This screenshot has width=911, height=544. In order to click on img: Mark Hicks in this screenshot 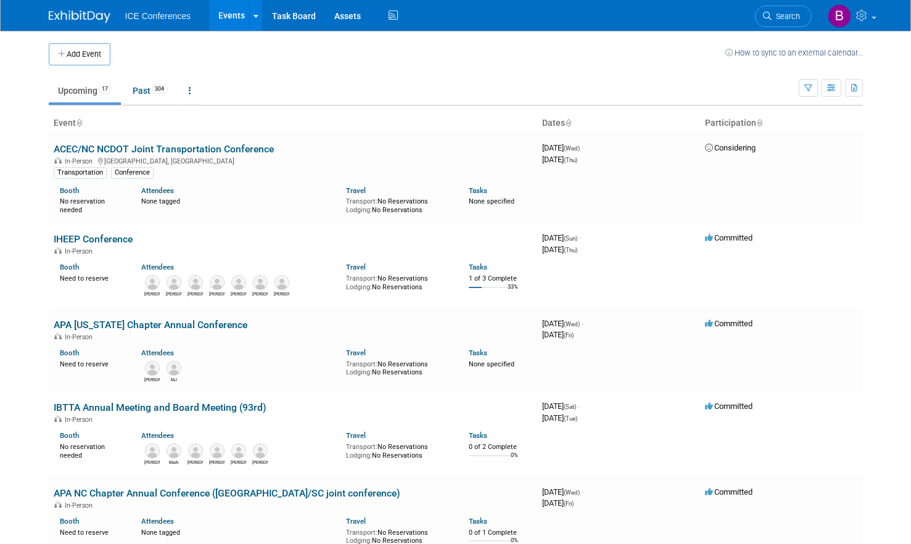, I will do `click(174, 451)`.